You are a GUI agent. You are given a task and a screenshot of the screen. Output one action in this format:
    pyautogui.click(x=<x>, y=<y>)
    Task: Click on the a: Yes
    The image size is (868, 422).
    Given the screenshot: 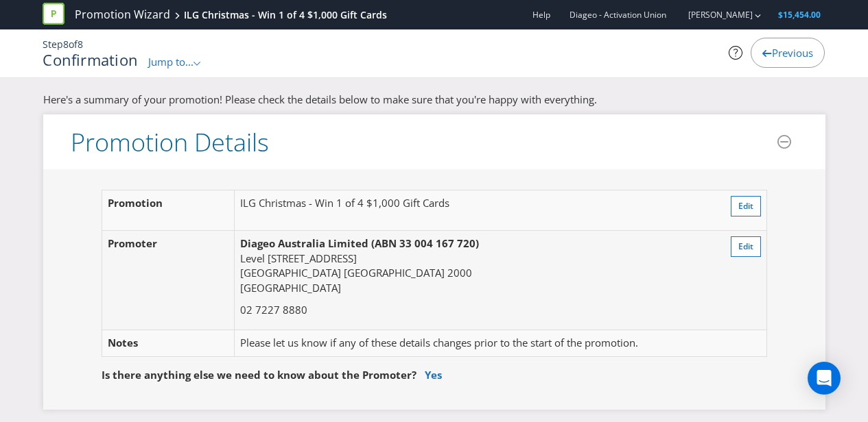 What is the action you would take?
    pyautogui.click(x=433, y=375)
    